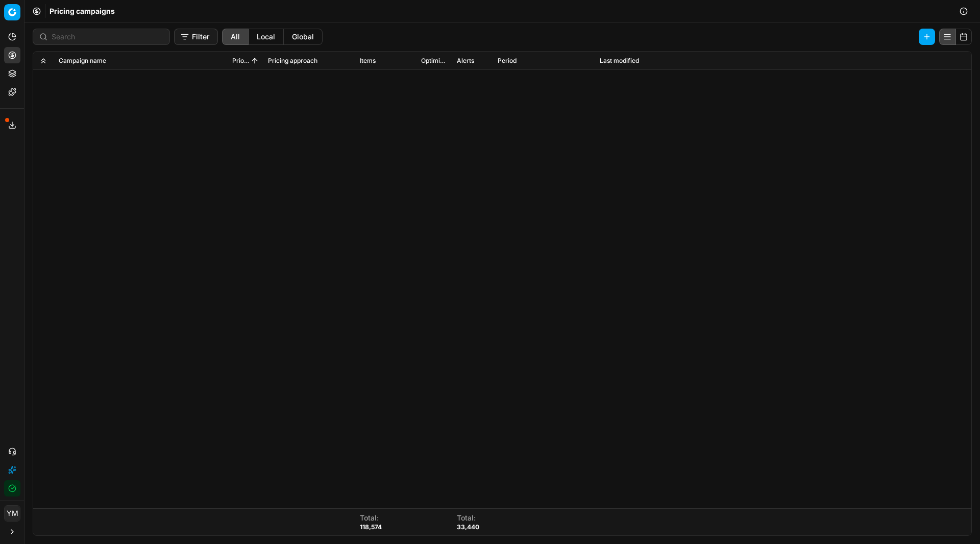 Image resolution: width=980 pixels, height=544 pixels. I want to click on input: Search, so click(107, 37).